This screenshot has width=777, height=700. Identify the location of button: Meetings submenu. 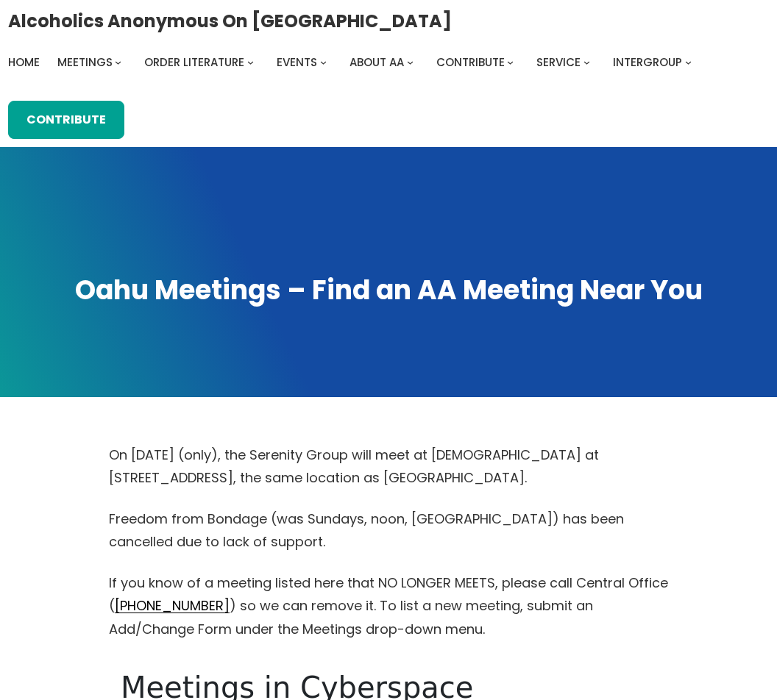
(118, 62).